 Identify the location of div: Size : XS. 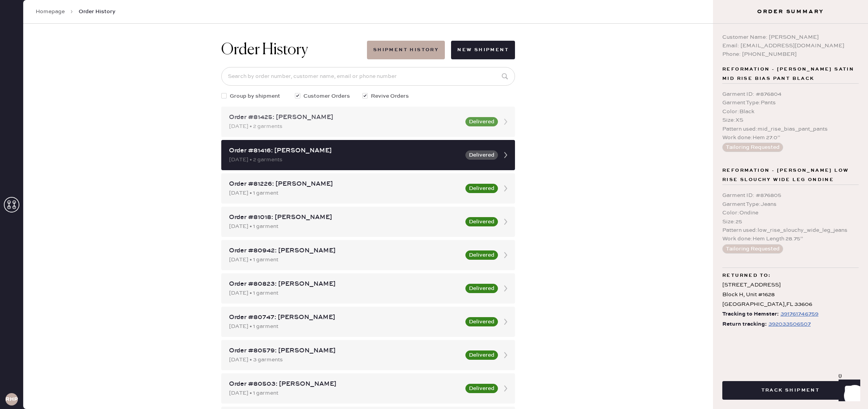
(791, 120).